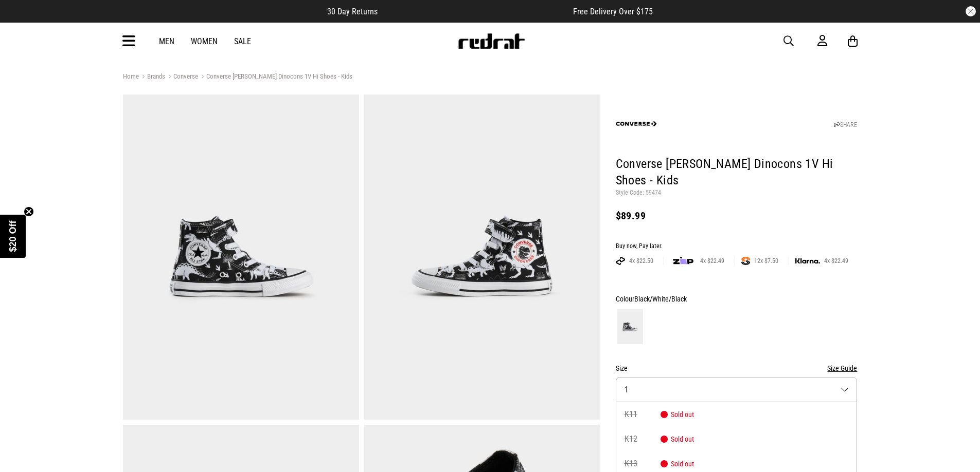 Image resolution: width=980 pixels, height=472 pixels. Describe the element at coordinates (746, 261) in the screenshot. I see `img: SPLITPAY` at that location.